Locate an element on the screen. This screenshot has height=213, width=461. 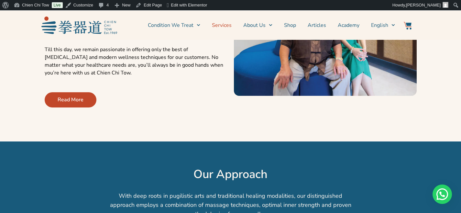
div: Need help? WhatsApp contact is located at coordinates (442, 194).